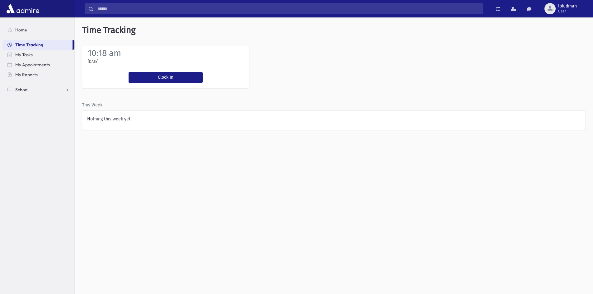  Describe the element at coordinates (22, 90) in the screenshot. I see `span: School` at that location.